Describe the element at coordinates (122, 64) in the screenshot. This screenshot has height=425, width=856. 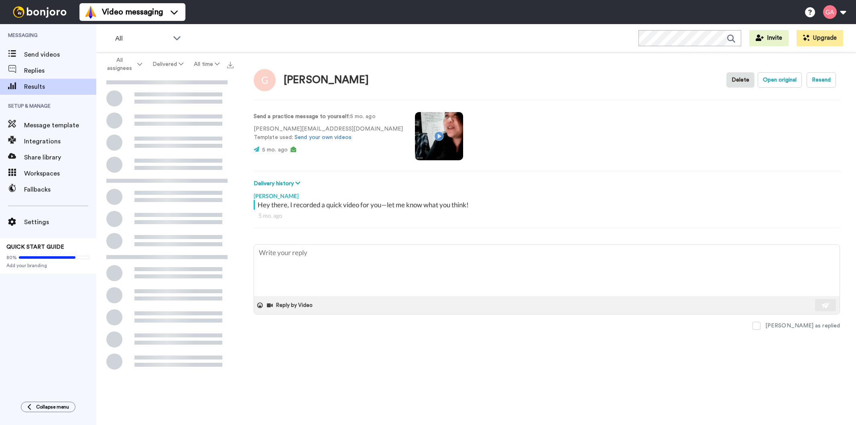
I see `button: All assignees` at that location.